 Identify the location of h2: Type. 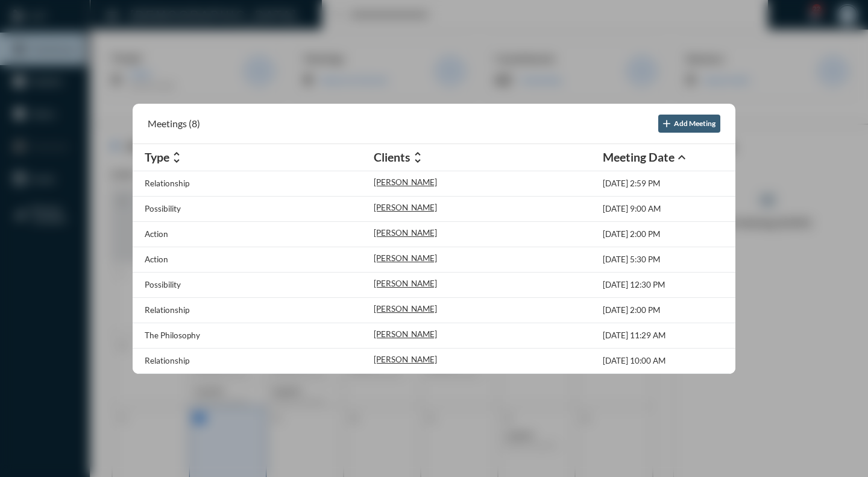
(157, 157).